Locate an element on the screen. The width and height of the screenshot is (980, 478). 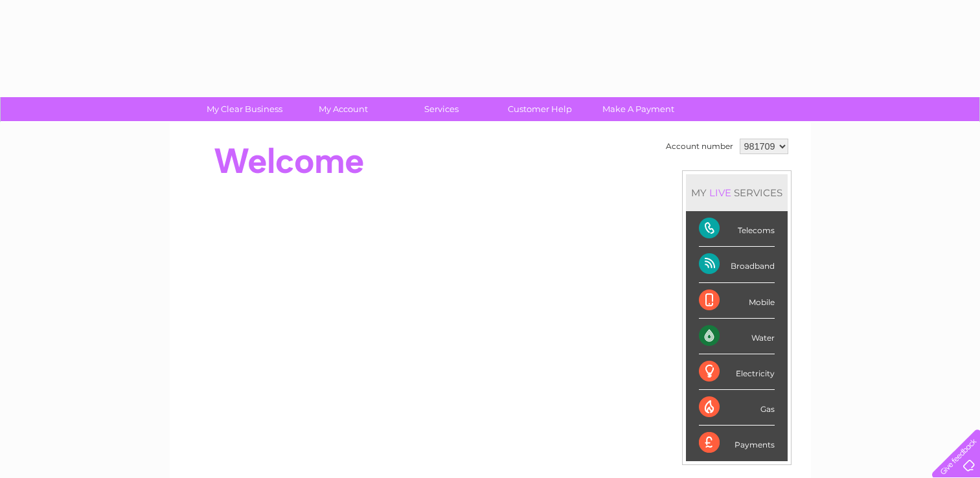
div: LIVE is located at coordinates (720, 193).